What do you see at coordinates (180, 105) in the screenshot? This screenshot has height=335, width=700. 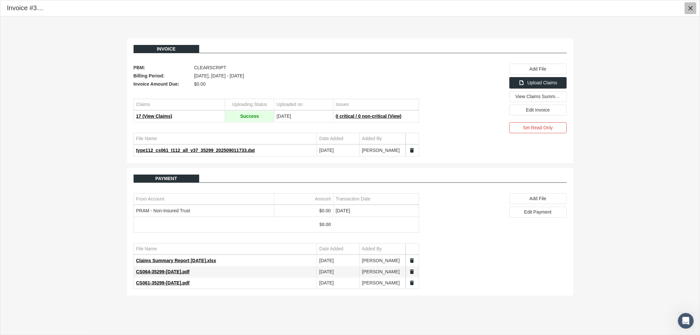 I see `td: Column Claims` at bounding box center [180, 105].